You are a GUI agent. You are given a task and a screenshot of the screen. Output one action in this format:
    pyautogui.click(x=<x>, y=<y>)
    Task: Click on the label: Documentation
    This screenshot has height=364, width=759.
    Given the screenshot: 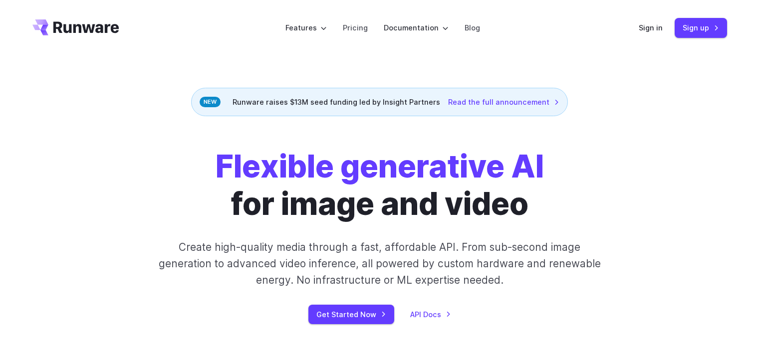 What is the action you would take?
    pyautogui.click(x=416, y=27)
    